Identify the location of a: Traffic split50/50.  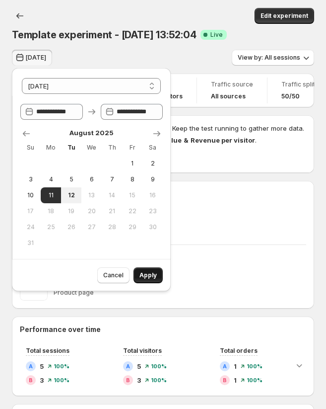
(298, 90).